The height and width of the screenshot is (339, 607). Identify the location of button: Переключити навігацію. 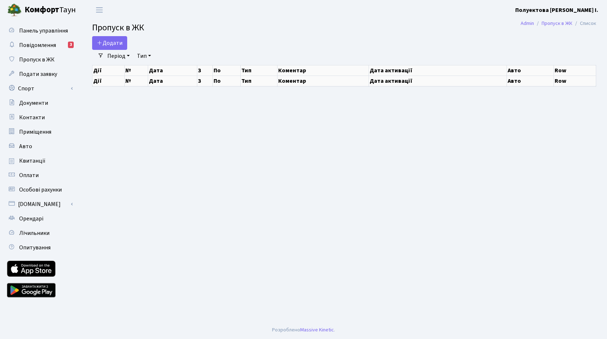
(99, 10).